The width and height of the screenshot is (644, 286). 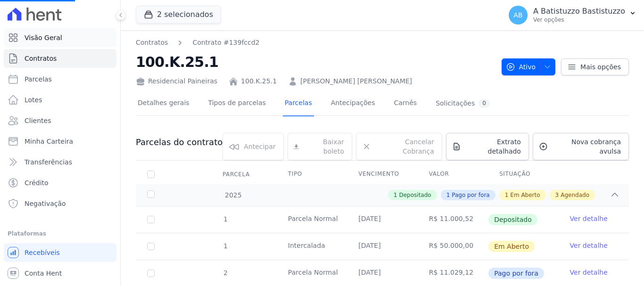 I want to click on td: Intercalada, so click(x=312, y=247).